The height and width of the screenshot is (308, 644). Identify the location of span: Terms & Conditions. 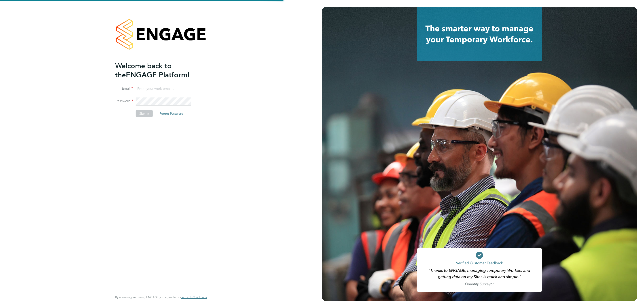
(194, 297).